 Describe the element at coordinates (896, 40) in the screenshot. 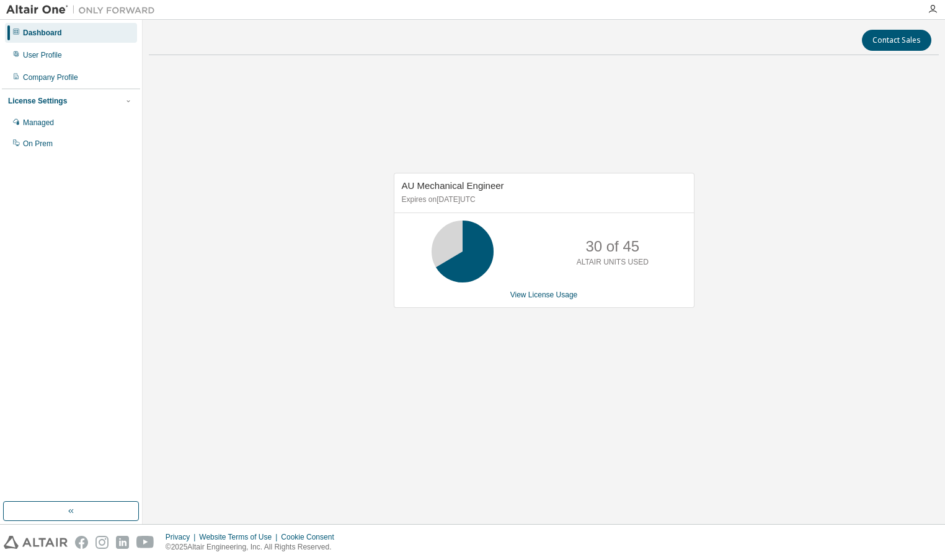

I see `button: Contact Sales` at that location.